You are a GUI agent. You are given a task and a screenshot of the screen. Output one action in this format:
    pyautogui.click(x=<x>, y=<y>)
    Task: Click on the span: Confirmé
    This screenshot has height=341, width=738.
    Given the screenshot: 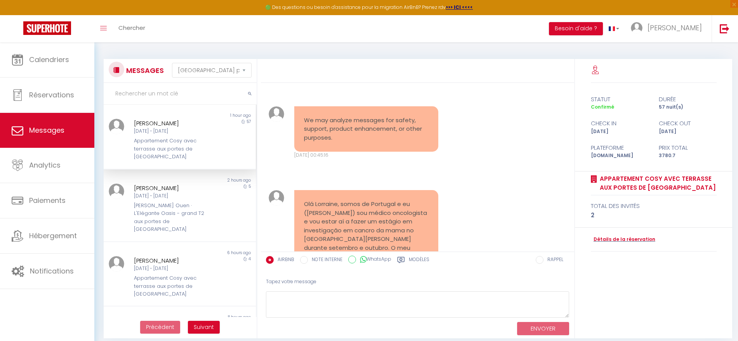 What is the action you would take?
    pyautogui.click(x=602, y=107)
    